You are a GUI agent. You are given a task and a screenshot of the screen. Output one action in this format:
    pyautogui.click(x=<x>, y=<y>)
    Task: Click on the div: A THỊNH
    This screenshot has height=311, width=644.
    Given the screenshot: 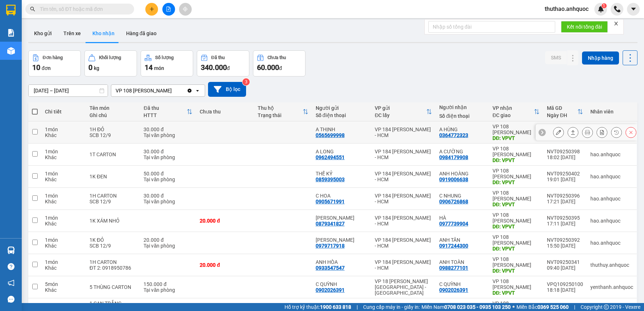 What is the action you would take?
    pyautogui.click(x=341, y=129)
    